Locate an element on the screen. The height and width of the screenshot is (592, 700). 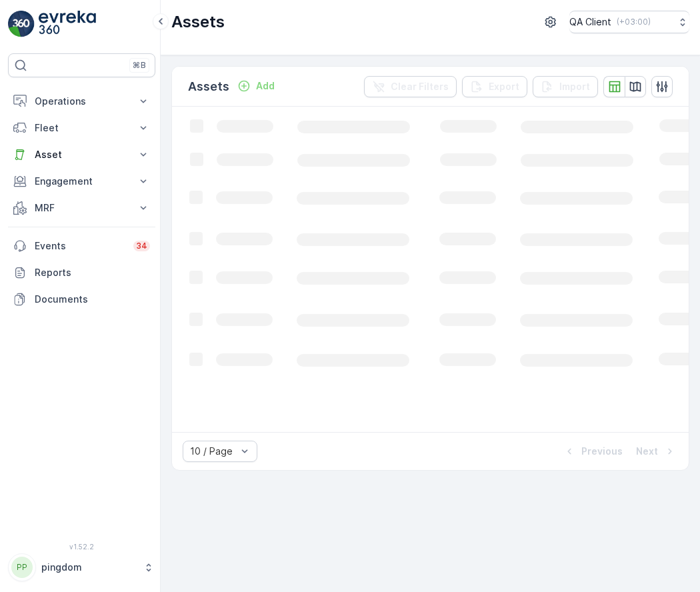
button: Import is located at coordinates (565, 87).